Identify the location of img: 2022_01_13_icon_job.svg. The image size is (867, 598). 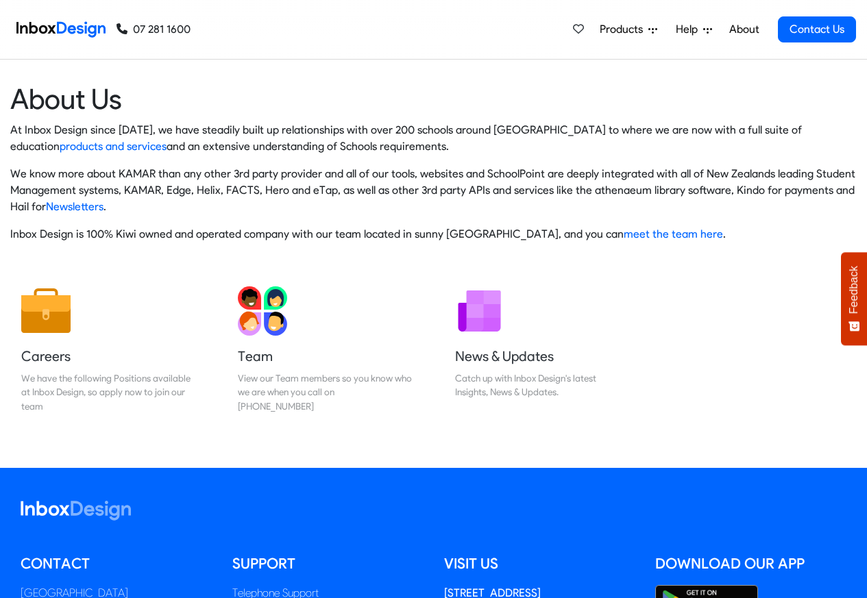
(46, 311).